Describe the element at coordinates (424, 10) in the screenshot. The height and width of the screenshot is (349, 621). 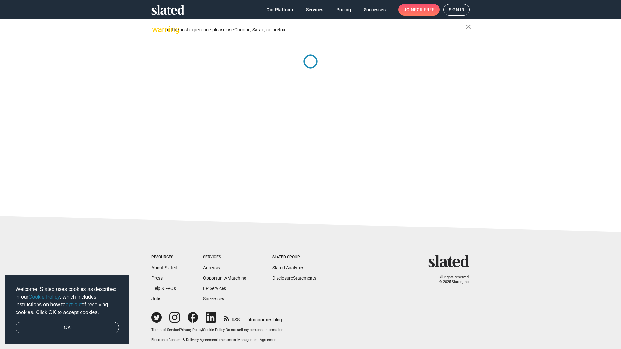
I see `span: for free` at that location.